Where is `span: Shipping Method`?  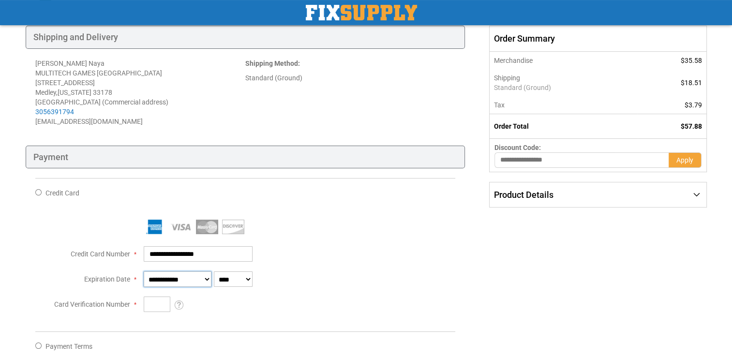 span: Shipping Method is located at coordinates (271, 63).